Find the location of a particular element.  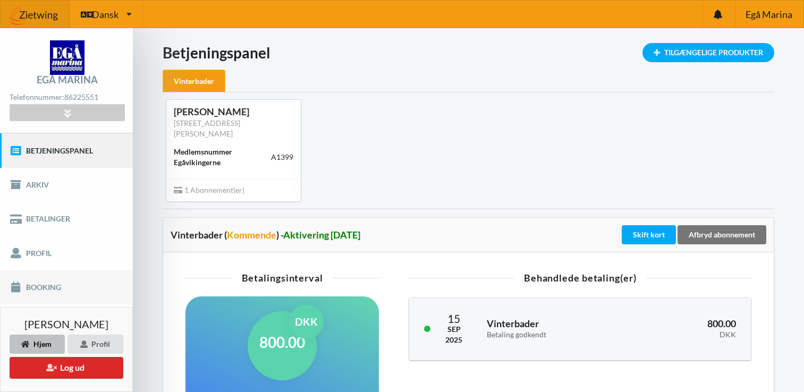

div: Behandlede betaling(er) is located at coordinates (580, 278).